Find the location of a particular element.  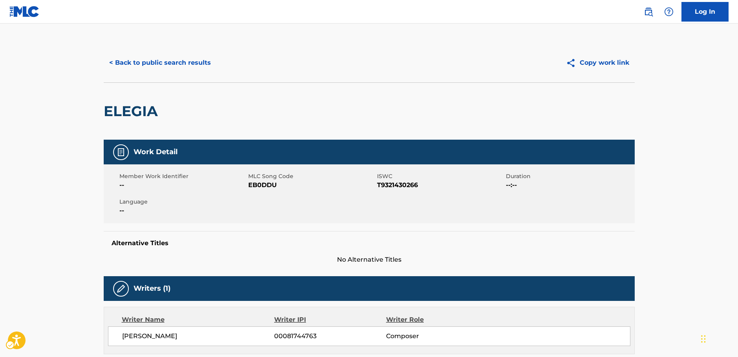

img: MLC Logo is located at coordinates (24, 11).